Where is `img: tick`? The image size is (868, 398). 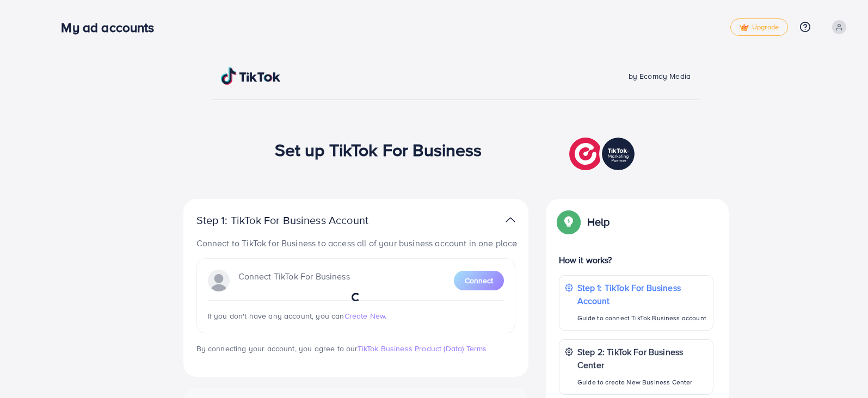
img: tick is located at coordinates (744, 28).